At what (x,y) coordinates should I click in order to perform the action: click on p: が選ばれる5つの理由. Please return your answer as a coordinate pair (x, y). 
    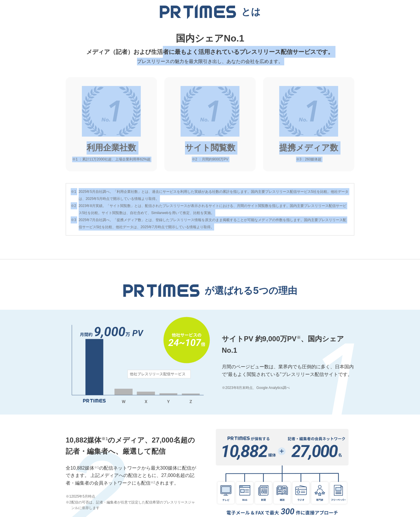
    Looking at the image, I should click on (251, 290).